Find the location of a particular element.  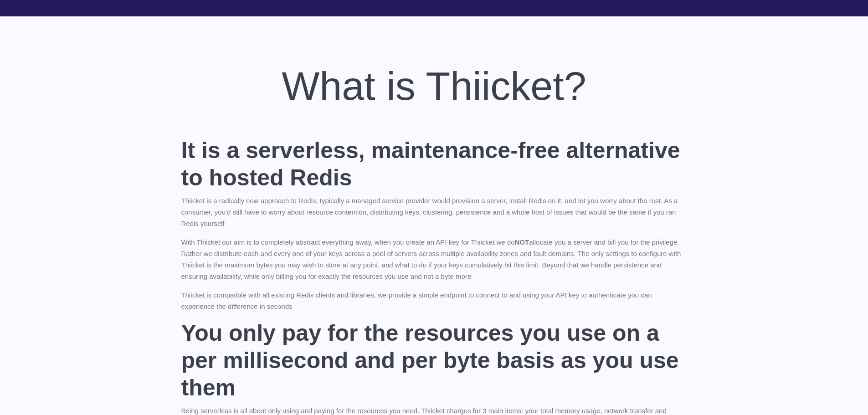

p: With Thiicket our aim is to completely abstract everything away, when you create an API key for T... is located at coordinates (434, 259).